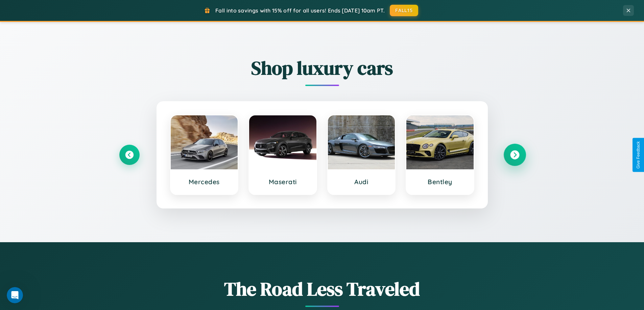 The image size is (644, 310). I want to click on button: FALL15, so click(404, 10).